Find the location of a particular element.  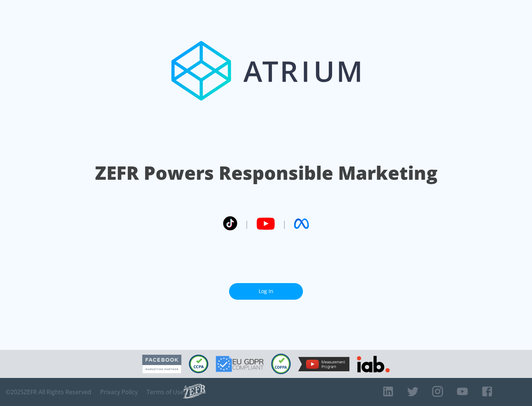

img: COPPA Compliant is located at coordinates (281, 364).